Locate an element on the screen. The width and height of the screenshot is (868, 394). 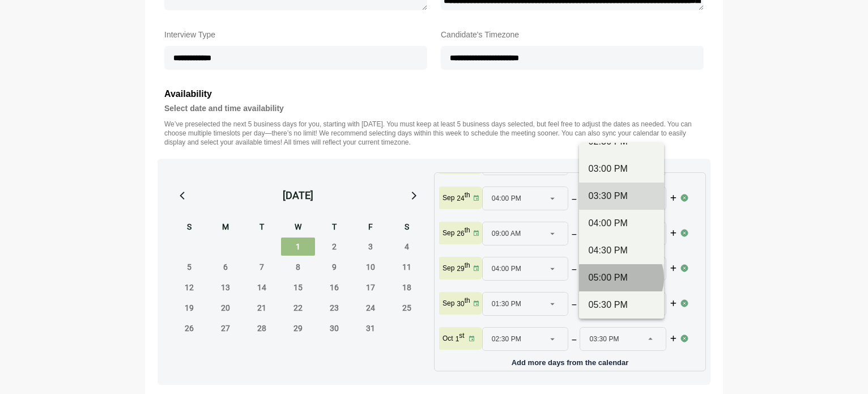
span: Wednesday, October 29, 2025 is located at coordinates (298, 328).